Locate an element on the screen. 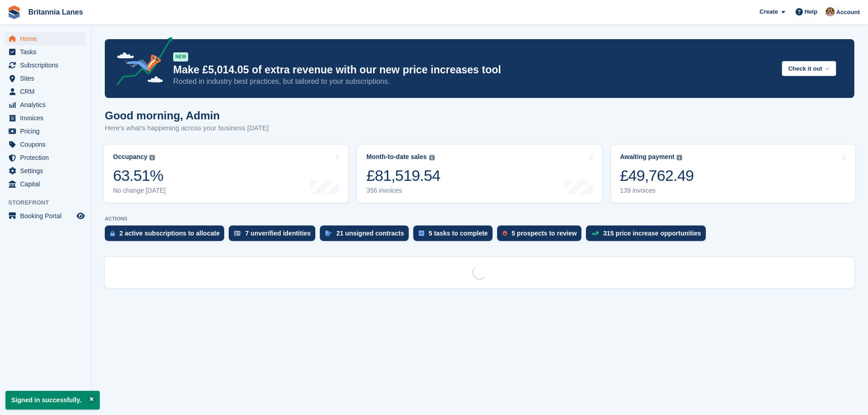 The height and width of the screenshot is (415, 868). span: Create is located at coordinates (769, 12).